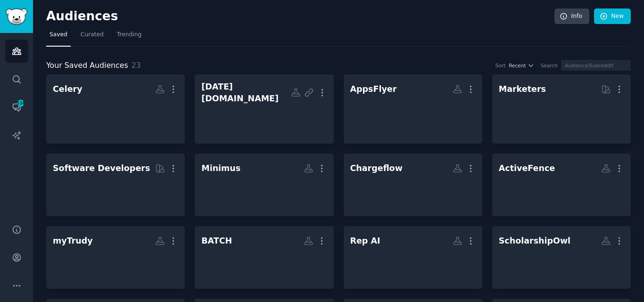 Image resolution: width=644 pixels, height=302 pixels. Describe the element at coordinates (300, 17) in the screenshot. I see `h2: Audiences` at that location.